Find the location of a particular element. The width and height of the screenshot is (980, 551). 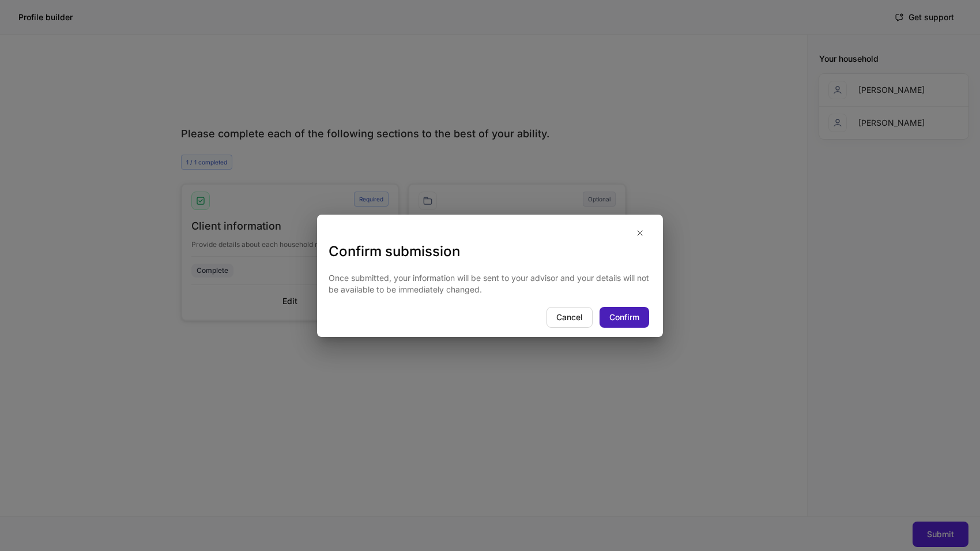

div: Cancel is located at coordinates (570, 318).